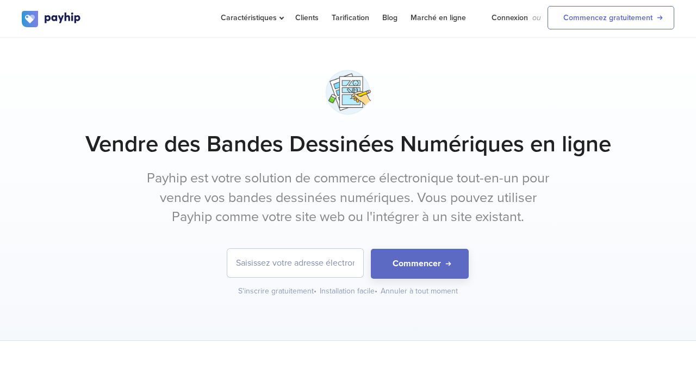 The image size is (696, 392). Describe the element at coordinates (348, 92) in the screenshot. I see `img: storyboard-drawing-1-2-565c0c8haajaim2op2869i.png` at that location.